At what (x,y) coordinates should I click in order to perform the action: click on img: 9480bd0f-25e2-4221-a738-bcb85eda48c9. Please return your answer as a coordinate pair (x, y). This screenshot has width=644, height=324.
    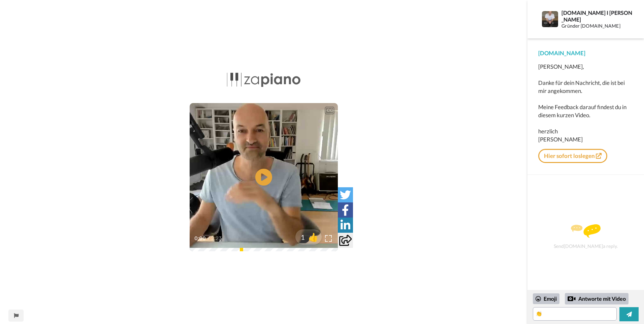
    Looking at the image, I should click on (264, 80).